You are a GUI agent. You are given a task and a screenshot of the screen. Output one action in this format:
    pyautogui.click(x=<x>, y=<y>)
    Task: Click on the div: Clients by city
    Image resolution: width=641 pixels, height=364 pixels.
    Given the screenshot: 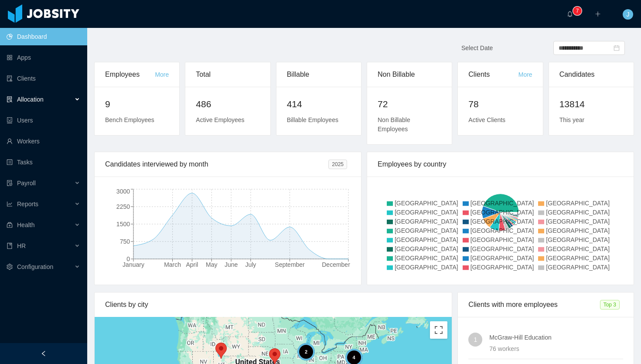 What is the action you would take?
    pyautogui.click(x=273, y=304)
    